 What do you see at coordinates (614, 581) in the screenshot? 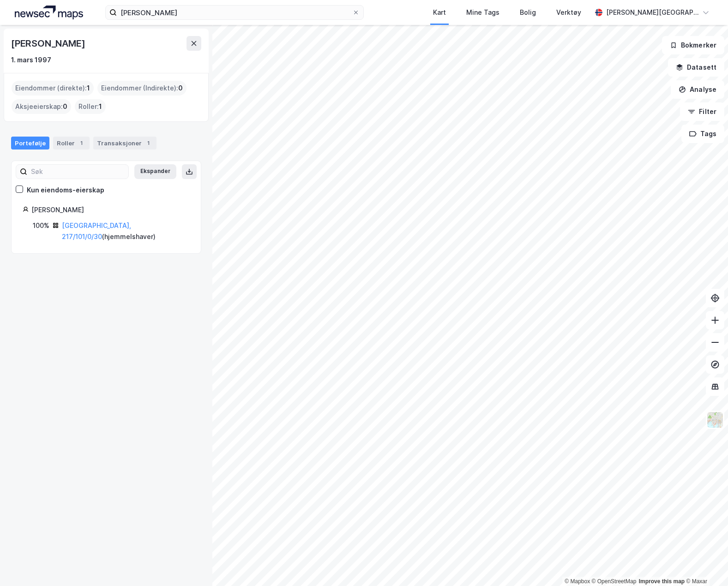
I see `a: OpenStreetMap` at bounding box center [614, 581].